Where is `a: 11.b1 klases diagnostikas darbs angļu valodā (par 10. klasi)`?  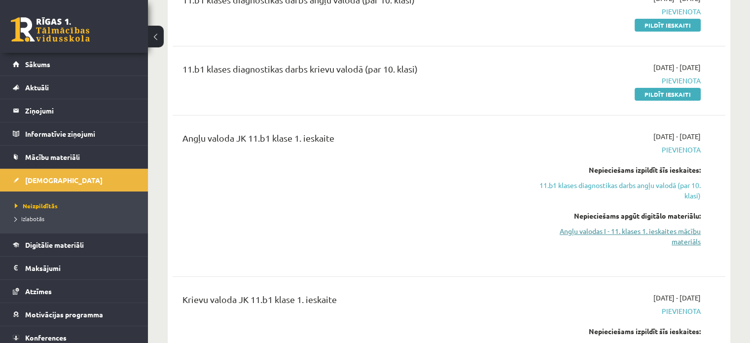 a: 11.b1 klases diagnostikas darbs angļu valodā (par 10. klasi) is located at coordinates (620, 190).